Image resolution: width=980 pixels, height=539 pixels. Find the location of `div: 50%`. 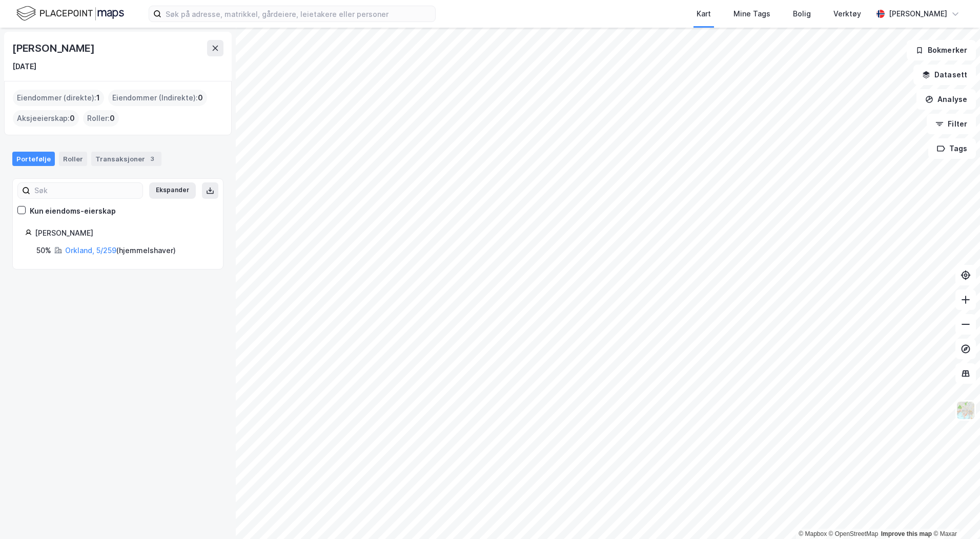

div: 50% is located at coordinates (44, 250).